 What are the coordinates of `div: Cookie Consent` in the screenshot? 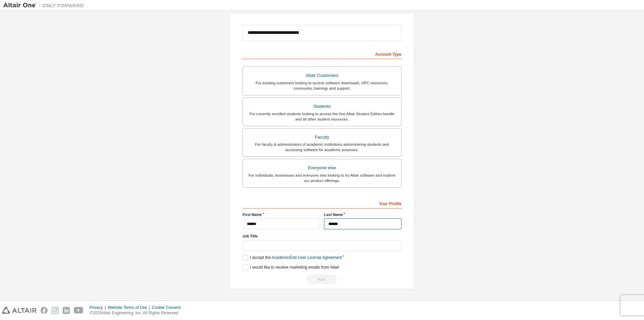 It's located at (168, 308).